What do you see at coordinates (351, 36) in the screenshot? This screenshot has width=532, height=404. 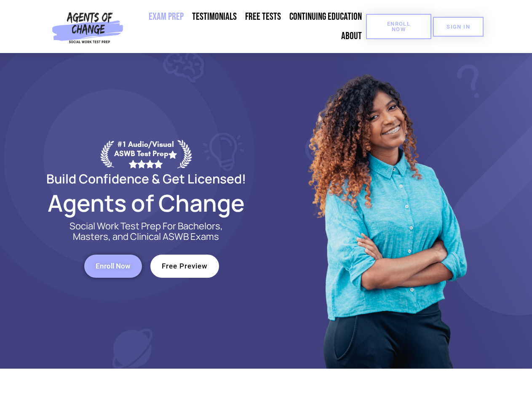 I see `a: About` at bounding box center [351, 36].